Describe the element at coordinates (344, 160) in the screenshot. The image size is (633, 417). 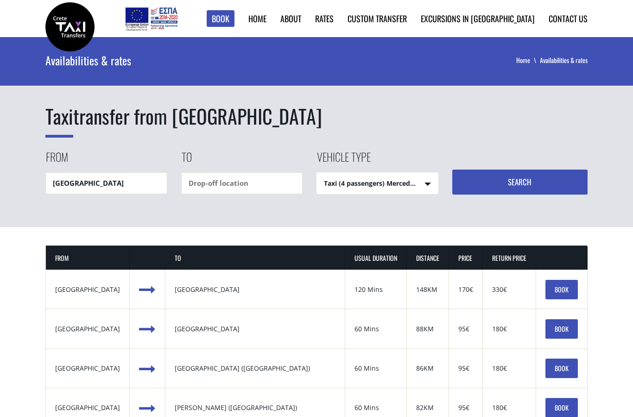
I see `label: Vehicle type` at that location.